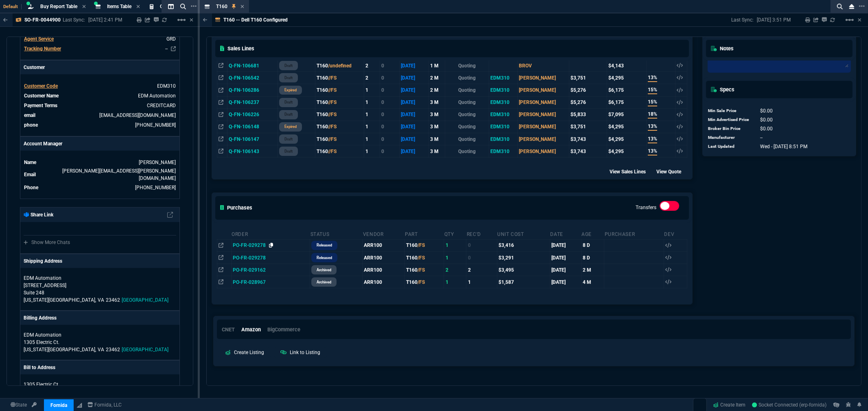 Image resolution: width=868 pixels, height=411 pixels. What do you see at coordinates (47, 243) in the screenshot?
I see `a: Show More Chats` at bounding box center [47, 243].